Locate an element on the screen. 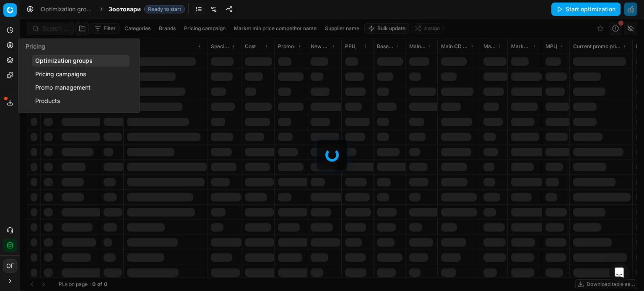 This screenshot has width=644, height=291. span: Pricing is located at coordinates (35, 46).